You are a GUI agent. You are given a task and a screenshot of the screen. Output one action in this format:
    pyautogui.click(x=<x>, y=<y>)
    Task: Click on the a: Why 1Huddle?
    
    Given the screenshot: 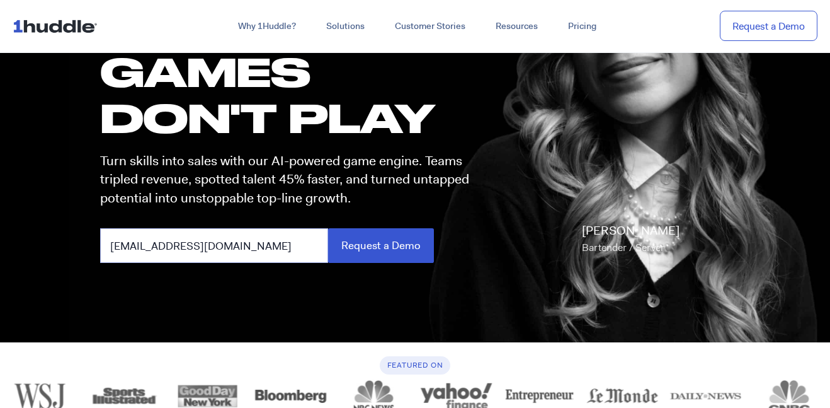 What is the action you would take?
    pyautogui.click(x=267, y=26)
    